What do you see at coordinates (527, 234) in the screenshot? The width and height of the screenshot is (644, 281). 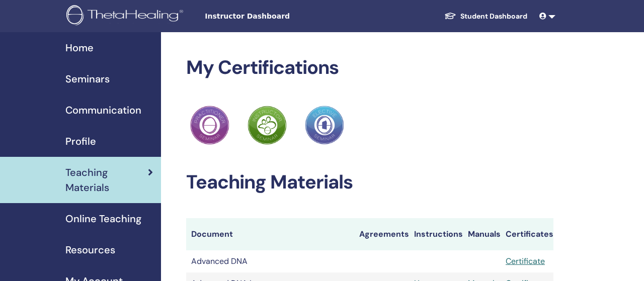 I see `th: Certificates` at bounding box center [527, 234].